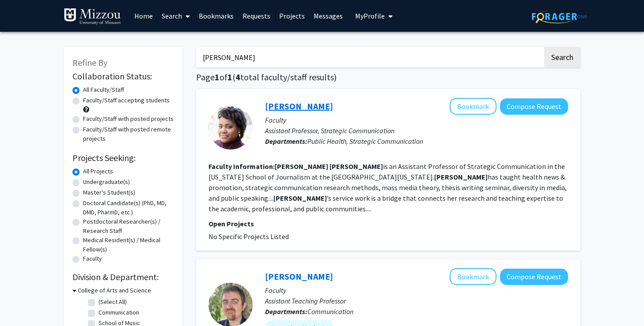 Image resolution: width=644 pixels, height=326 pixels. Describe the element at coordinates (328, 16) in the screenshot. I see `a: Messages` at that location.